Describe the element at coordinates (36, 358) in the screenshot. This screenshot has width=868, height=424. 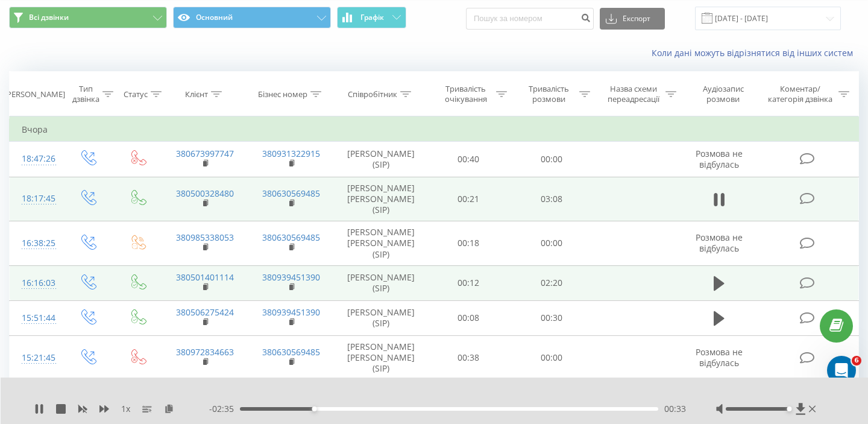
I see `div: 15:21:45` at that location.